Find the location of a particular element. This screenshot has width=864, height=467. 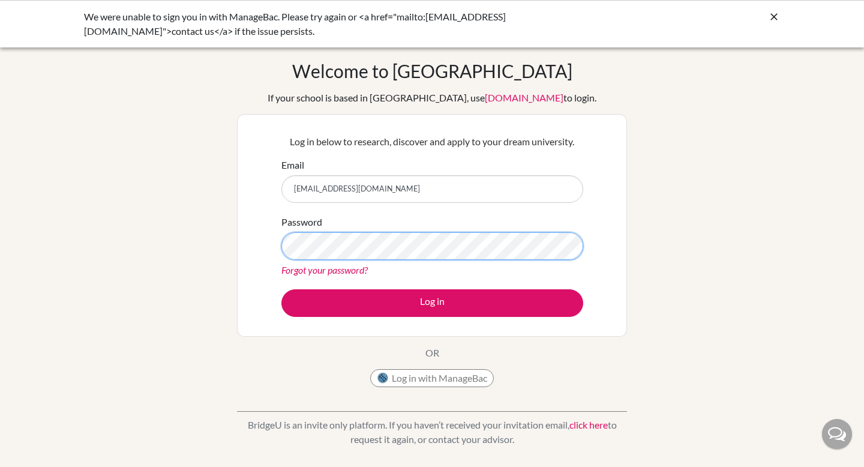

p: BridgeU is an invite only platform. If you haven’t received your invitation email, to request it ... is located at coordinates (432, 432).